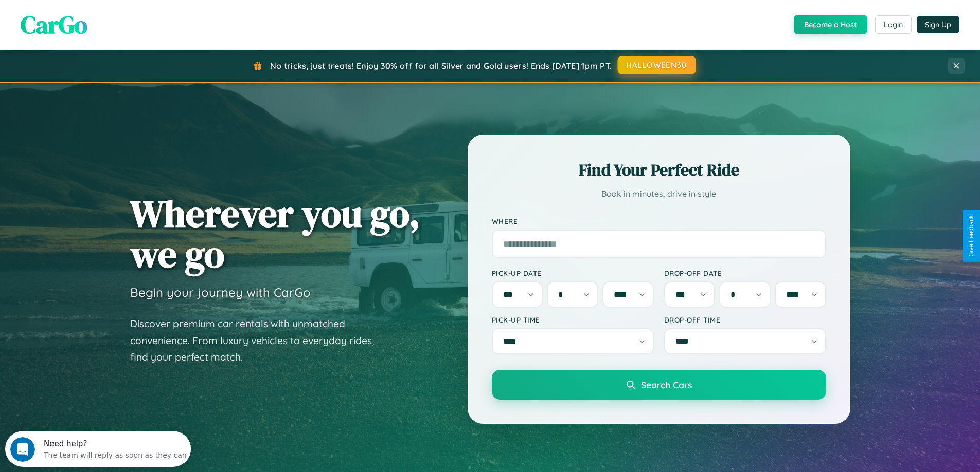  What do you see at coordinates (893, 25) in the screenshot?
I see `button: Login` at bounding box center [893, 25].